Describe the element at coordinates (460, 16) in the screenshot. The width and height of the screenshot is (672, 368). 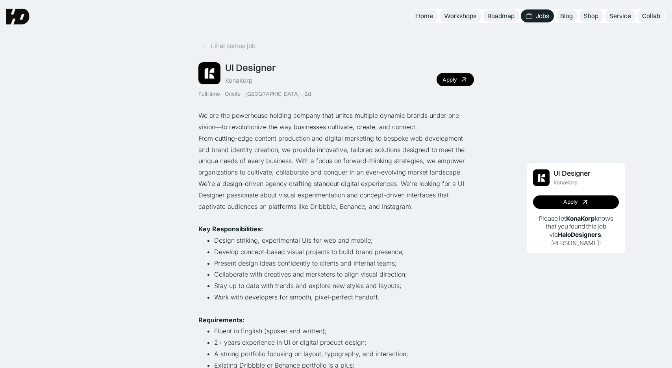
I see `a: Workshops` at that location.